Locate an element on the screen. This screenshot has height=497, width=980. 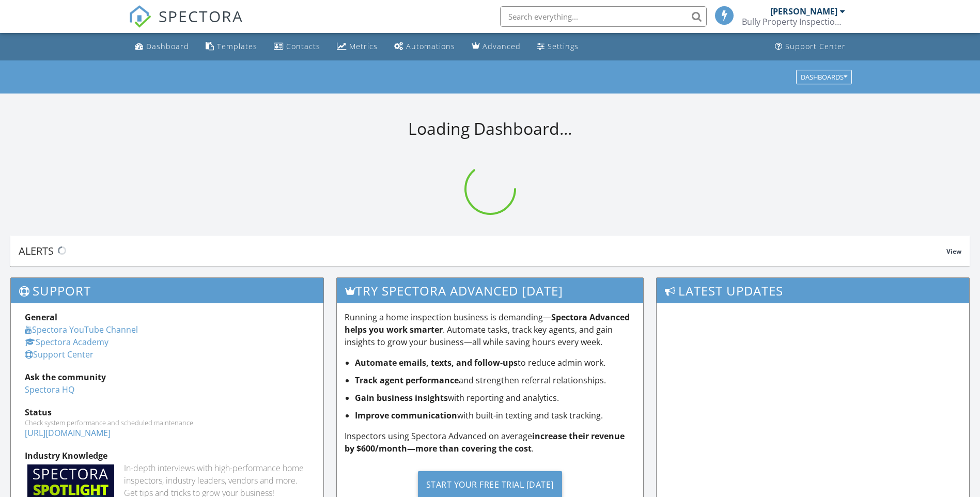
div: Advanced is located at coordinates (502, 46).